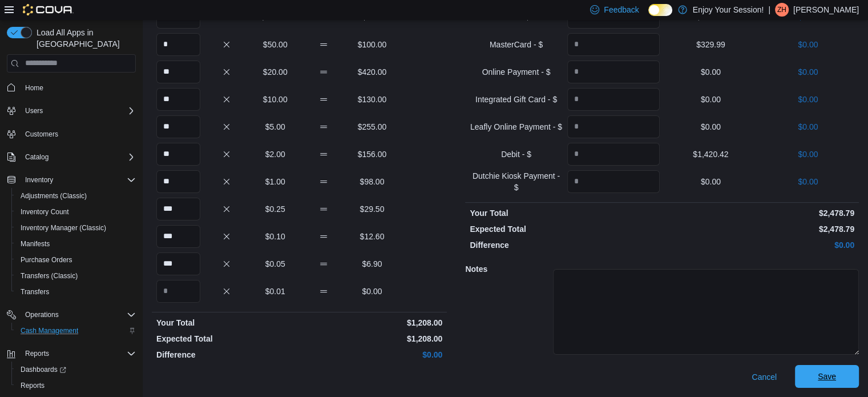 This screenshot has height=397, width=868. I want to click on a: Inventory Manager (Classic), so click(63, 228).